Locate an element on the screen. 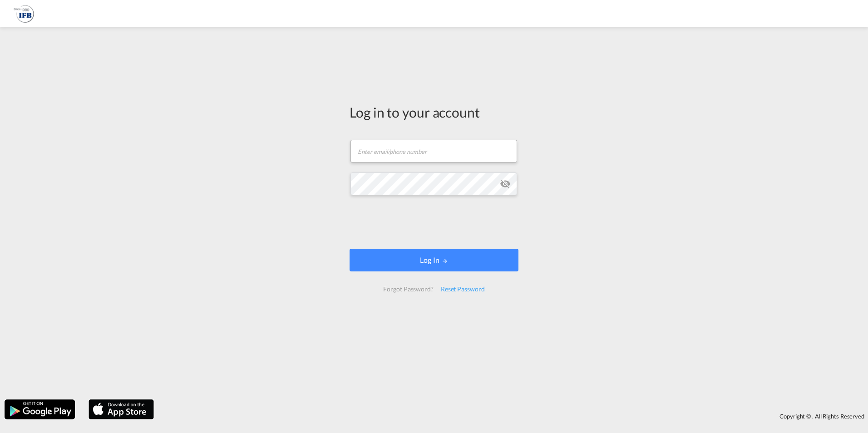 This screenshot has width=868, height=433. div: Copyright © . All Rights Reserved is located at coordinates (513, 416).